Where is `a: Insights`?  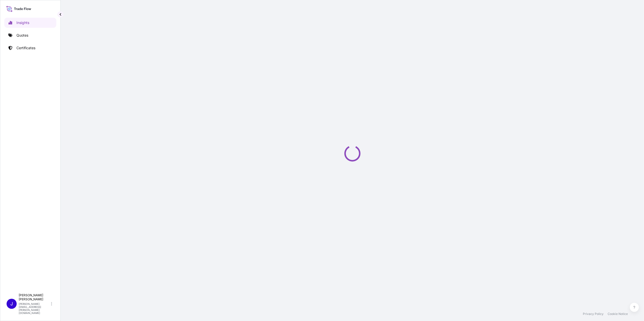 a: Insights is located at coordinates (30, 23).